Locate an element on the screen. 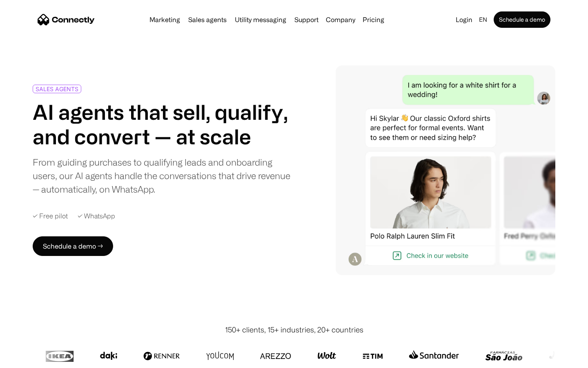 The width and height of the screenshot is (588, 368). a: Schedule a demo → is located at coordinates (73, 246).